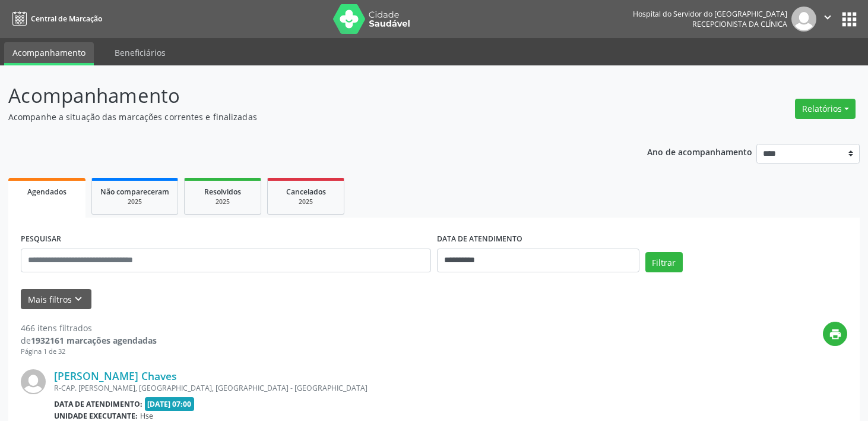  I want to click on button: Filtrar, so click(663, 262).